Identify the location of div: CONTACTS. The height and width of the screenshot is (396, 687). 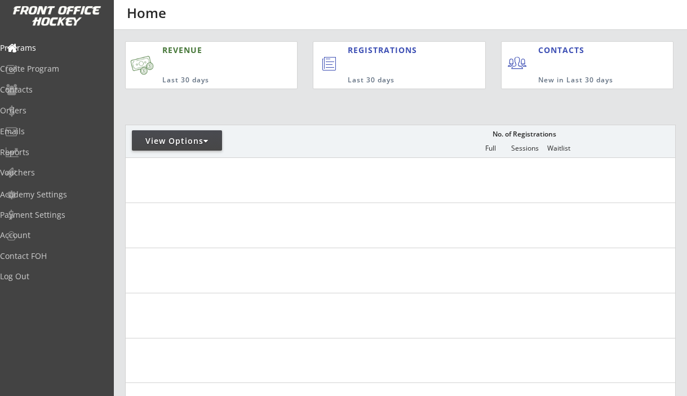
(564, 50).